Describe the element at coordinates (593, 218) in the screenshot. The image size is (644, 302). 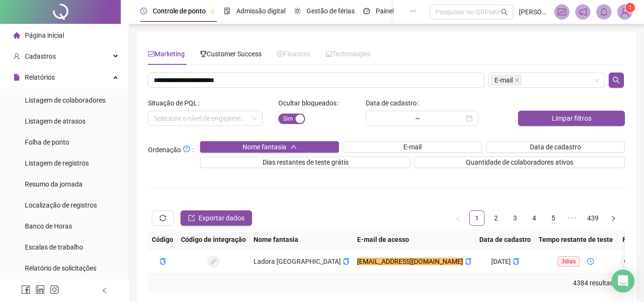
I see `li: 439` at that location.